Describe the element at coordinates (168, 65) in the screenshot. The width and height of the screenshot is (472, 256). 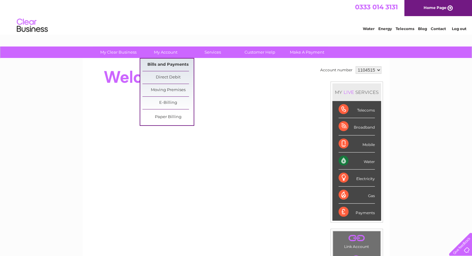
I see `a: Bills and Payments` at that location.